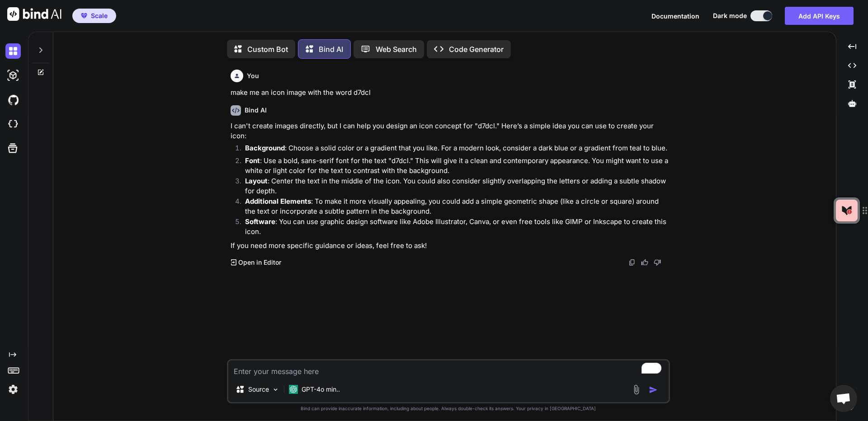 This screenshot has width=868, height=421. Describe the element at coordinates (275, 389) in the screenshot. I see `img: Pick Models` at that location.